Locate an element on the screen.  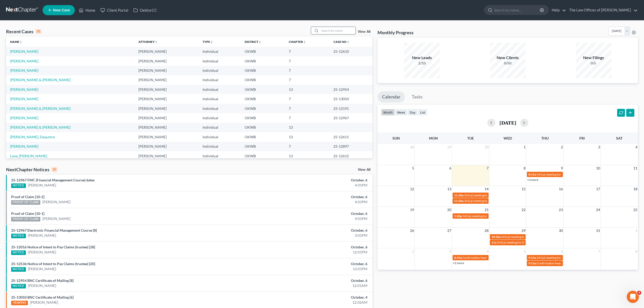
span: 9:15a is located at coordinates (532, 263).